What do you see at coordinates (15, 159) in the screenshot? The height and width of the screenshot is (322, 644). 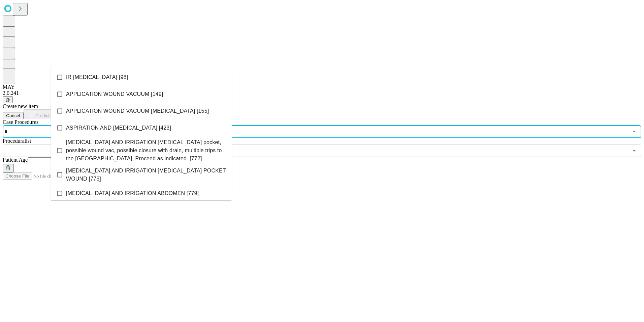 I see `span: Patient Age` at bounding box center [15, 159].